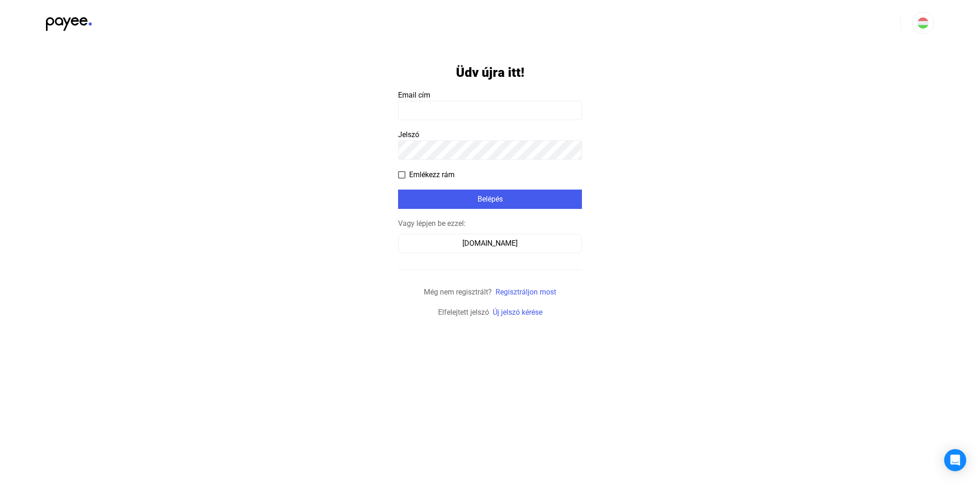  Describe the element at coordinates (526, 292) in the screenshot. I see `a: Regisztráljon most` at that location.